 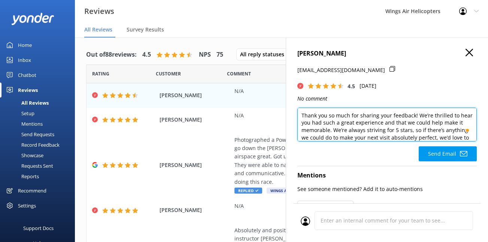 I want to click on div: Send Requests, so click(x=29, y=134).